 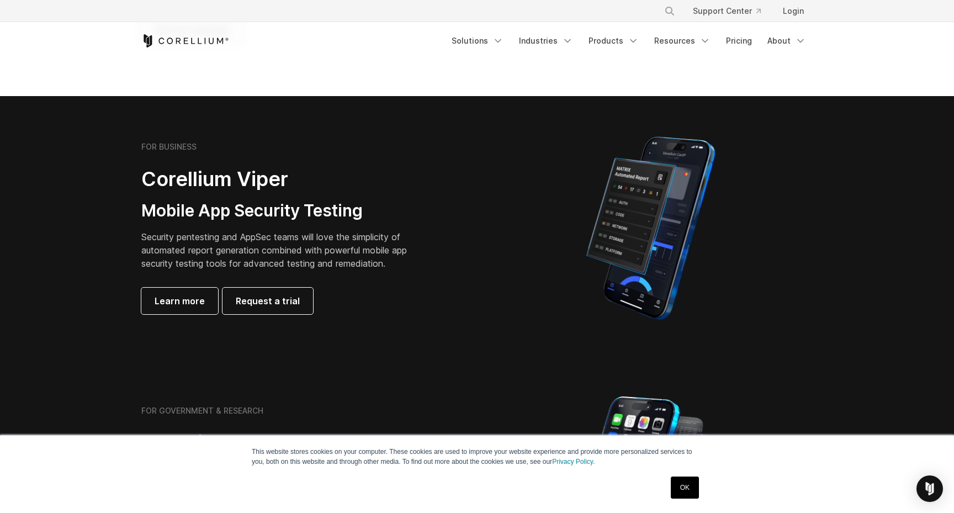 I want to click on button: Search, so click(x=669, y=11).